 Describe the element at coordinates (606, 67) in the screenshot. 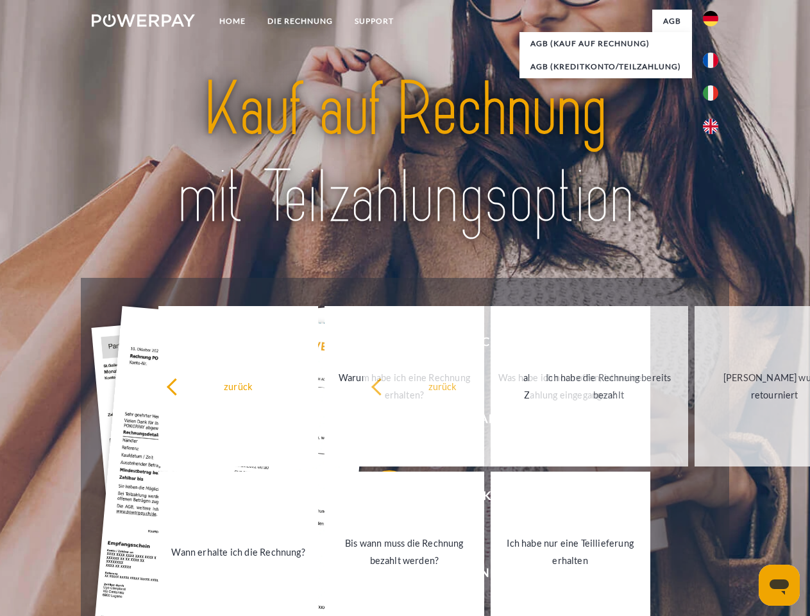

I see `a: AGB (Kreditkonto/Teilzahlung)` at that location.